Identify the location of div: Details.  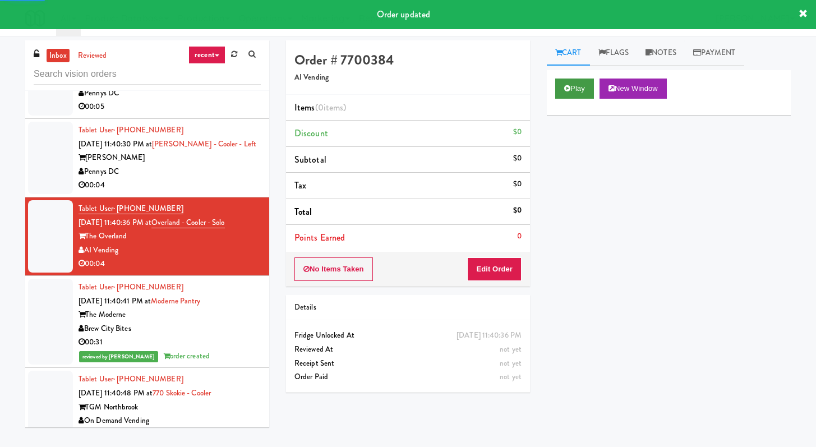
(408, 307).